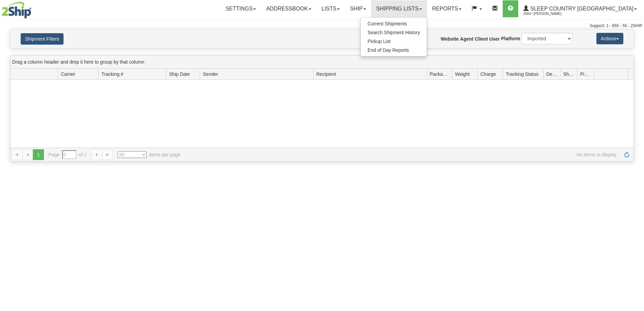 This screenshot has width=644, height=311. What do you see at coordinates (447, 9) in the screenshot?
I see `a: Reports` at bounding box center [447, 9].